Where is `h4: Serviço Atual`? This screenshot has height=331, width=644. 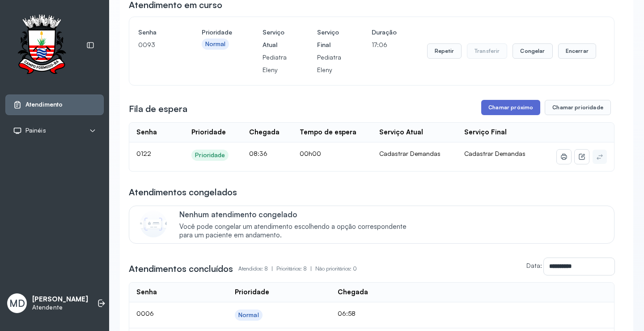 h4: Serviço Atual is located at coordinates (275, 38).